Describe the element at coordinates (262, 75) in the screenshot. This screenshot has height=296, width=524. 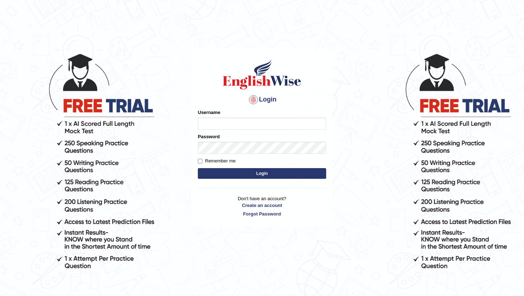
I see `img: Logo of English Wise sign in for intelligent practice with AI` at that location.